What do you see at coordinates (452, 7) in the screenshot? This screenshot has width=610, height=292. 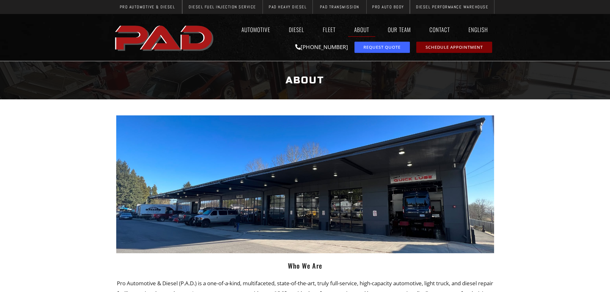 I see `span: Diesel Performance Warehouse` at bounding box center [452, 7].